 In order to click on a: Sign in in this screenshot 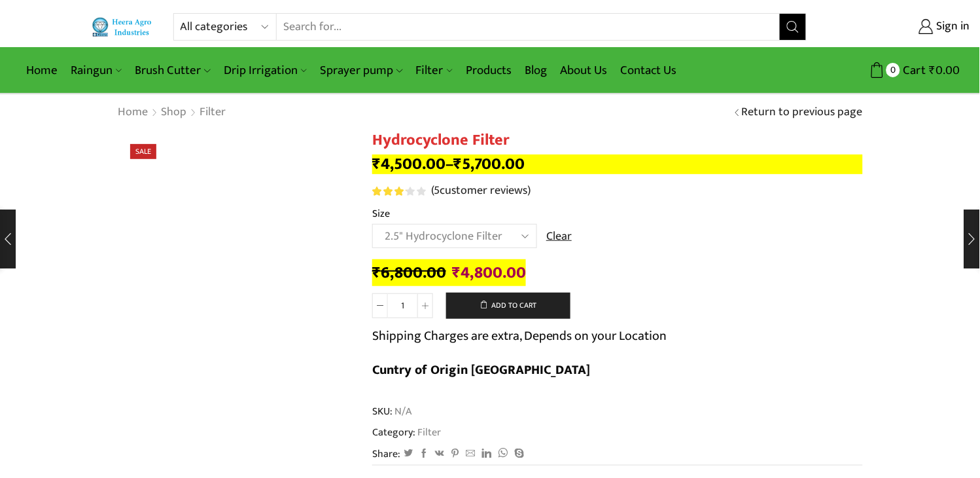, I will do `click(898, 27)`.